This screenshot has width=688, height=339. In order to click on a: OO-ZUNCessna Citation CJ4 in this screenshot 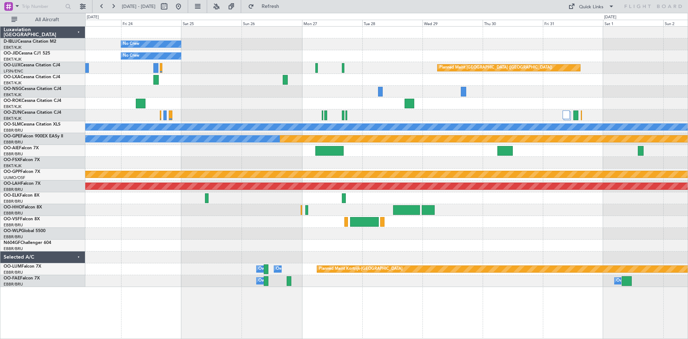, I will do `click(32, 112)`.